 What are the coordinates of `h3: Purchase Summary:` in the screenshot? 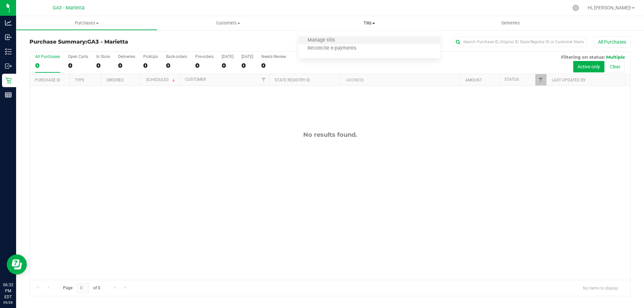 It's located at (129, 42).